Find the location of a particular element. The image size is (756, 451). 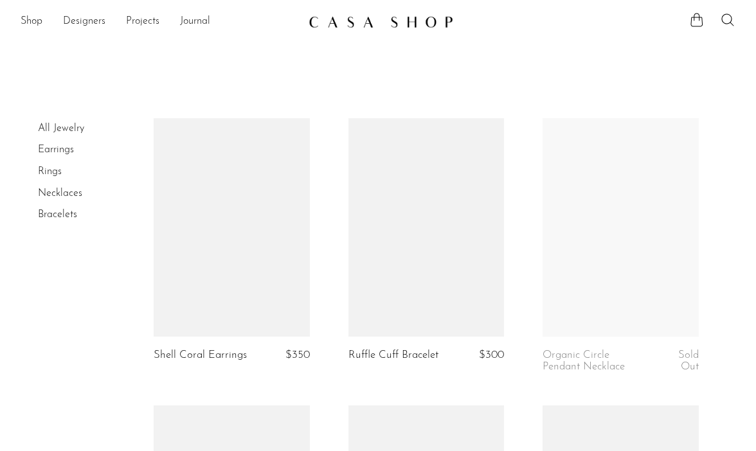

span: Sold Out is located at coordinates (688, 360).